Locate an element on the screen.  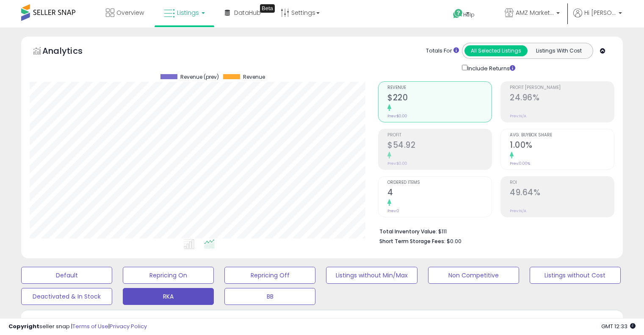
a: Help is located at coordinates (469, 15).